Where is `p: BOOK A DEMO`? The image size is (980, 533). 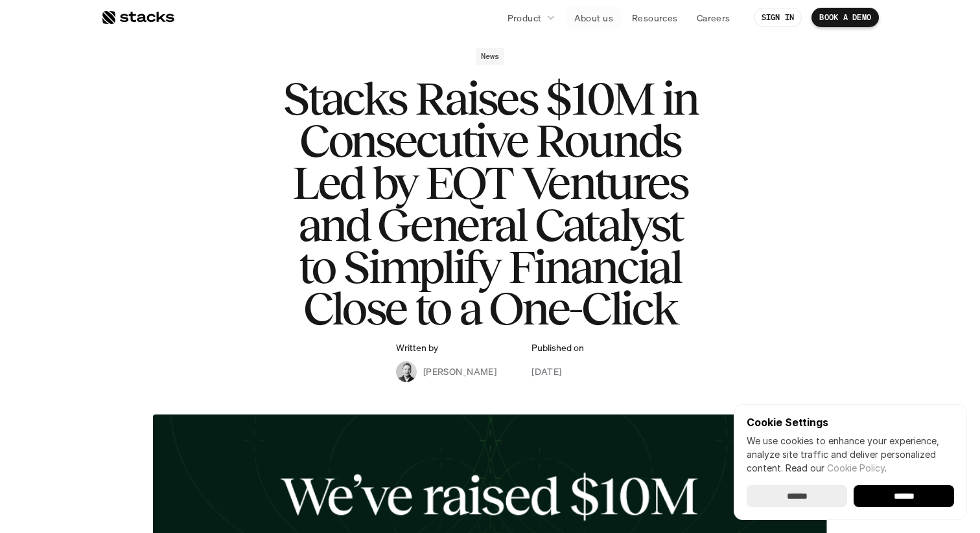
p: BOOK A DEMO is located at coordinates (845, 17).